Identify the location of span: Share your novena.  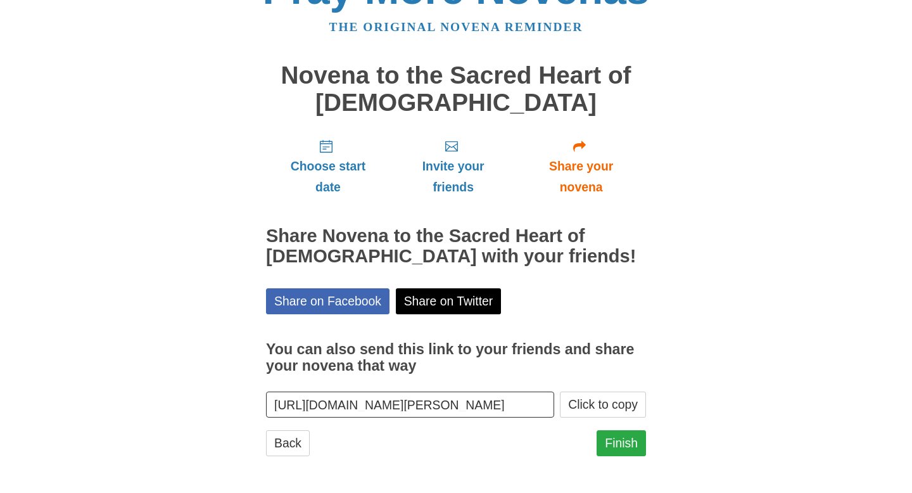
(581, 177).